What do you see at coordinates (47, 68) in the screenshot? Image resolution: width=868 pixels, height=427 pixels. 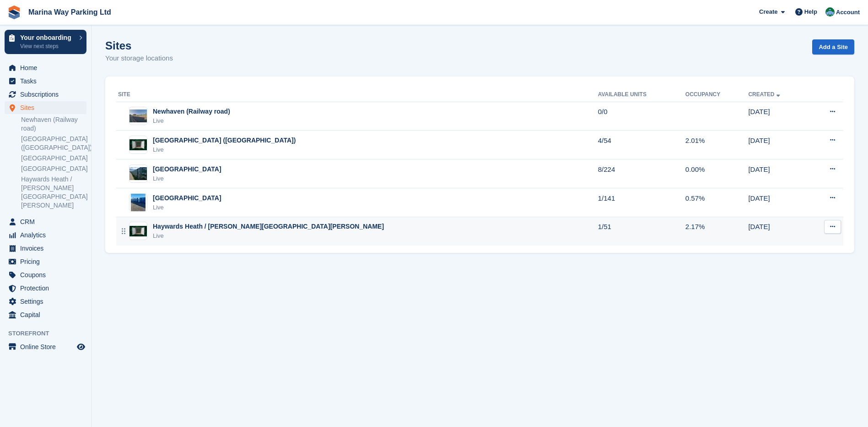 I see `span: Home` at bounding box center [47, 68].